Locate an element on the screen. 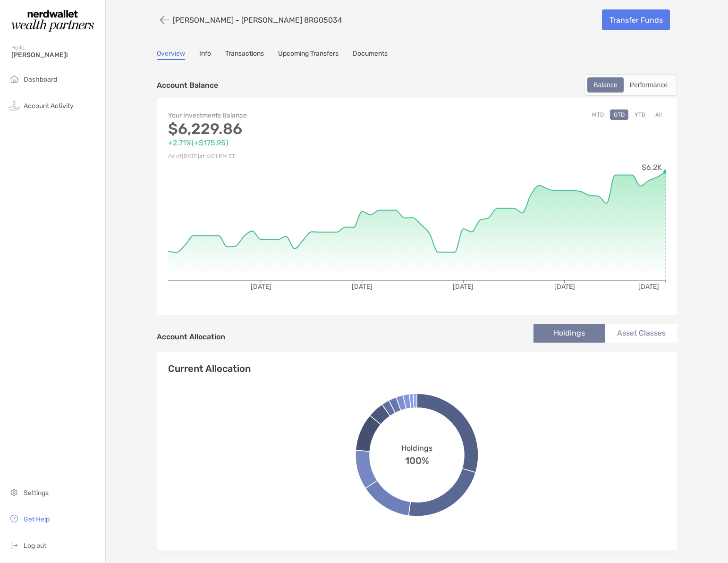 Image resolution: width=728 pixels, height=563 pixels. span: Account Activity is located at coordinates (48, 106).